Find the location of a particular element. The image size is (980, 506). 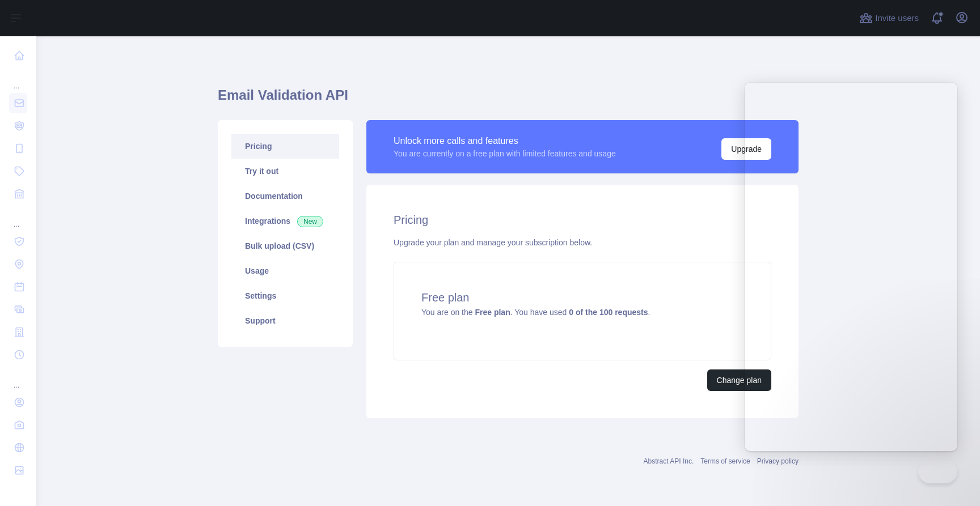

a: Usage is located at coordinates (285, 271).